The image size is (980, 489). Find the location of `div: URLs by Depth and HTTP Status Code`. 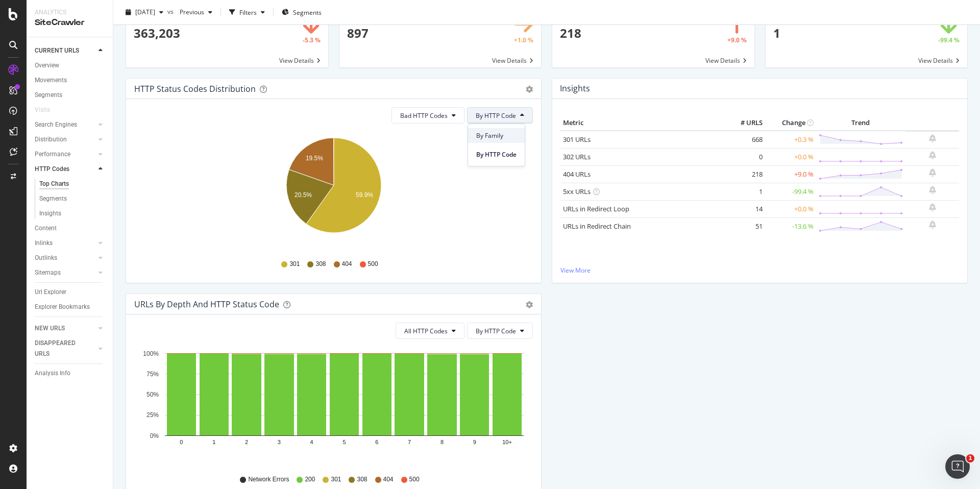

div: URLs by Depth and HTTP Status Code is located at coordinates (207, 304).